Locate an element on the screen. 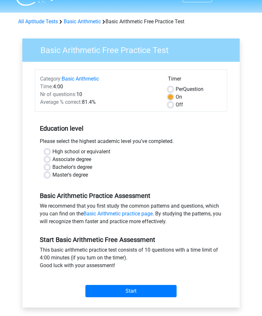  a: Basic Arithmetic practice page is located at coordinates (118, 214).